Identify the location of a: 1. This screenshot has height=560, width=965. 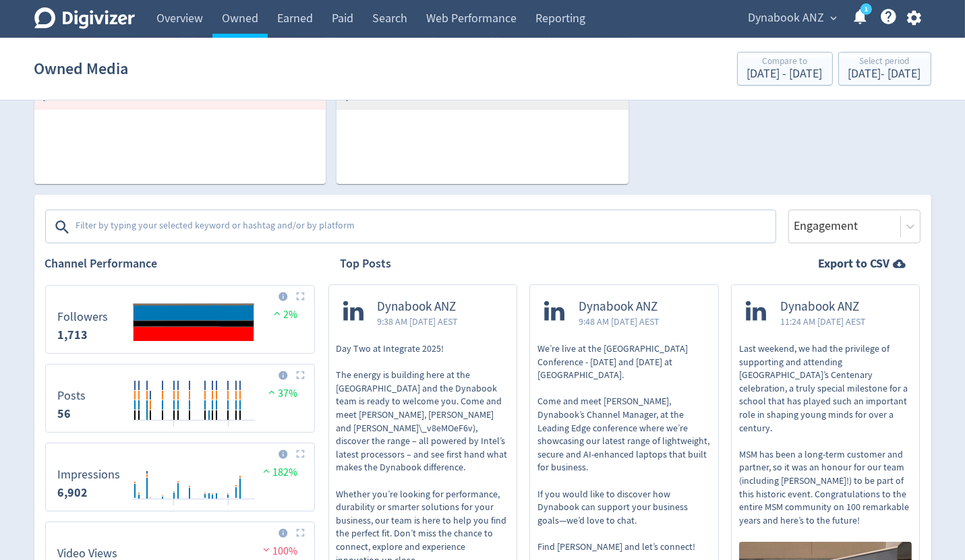
(866, 8).